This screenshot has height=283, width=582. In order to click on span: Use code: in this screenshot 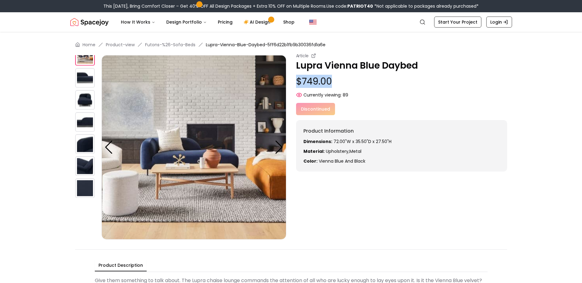, I will do `click(350, 6)`.